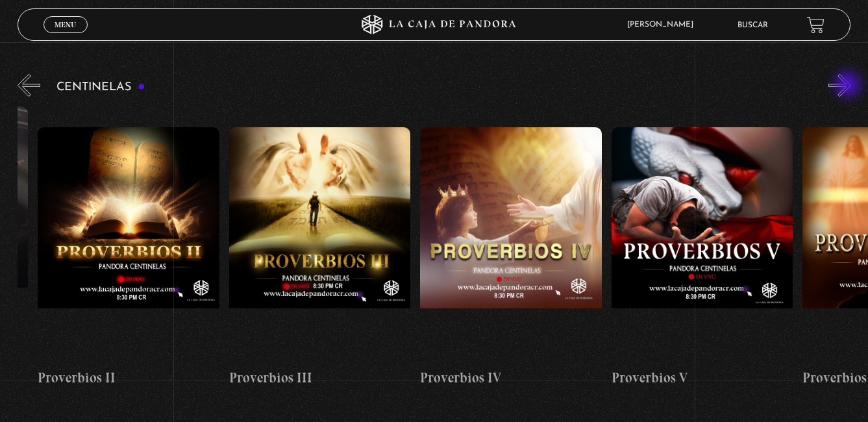  I want to click on a: Proverbios III, so click(319, 257).